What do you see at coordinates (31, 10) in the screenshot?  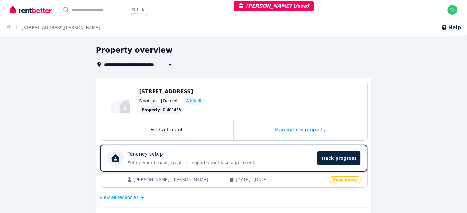 I see `img: RentBetter` at bounding box center [31, 10].